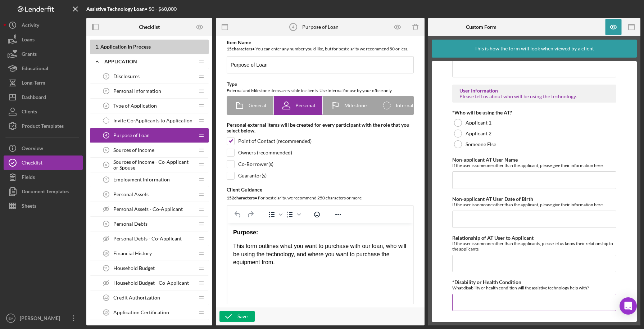  I want to click on b: Custom Form, so click(481, 27).